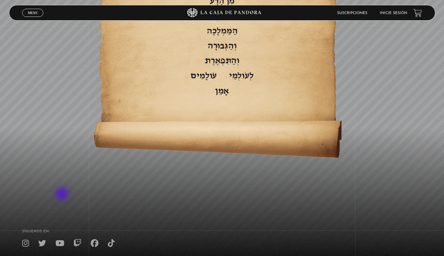 Image resolution: width=444 pixels, height=256 pixels. Describe the element at coordinates (33, 13) in the screenshot. I see `span: Menu` at that location.